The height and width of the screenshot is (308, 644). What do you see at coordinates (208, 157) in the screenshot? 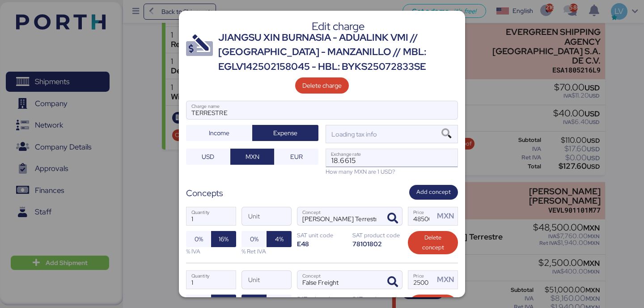
I see `span: USD` at bounding box center [208, 157].